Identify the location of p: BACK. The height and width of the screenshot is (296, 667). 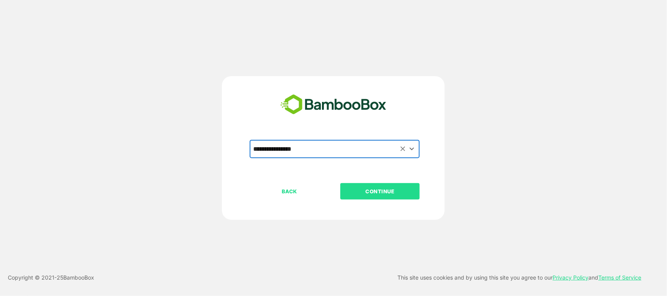
(289, 191).